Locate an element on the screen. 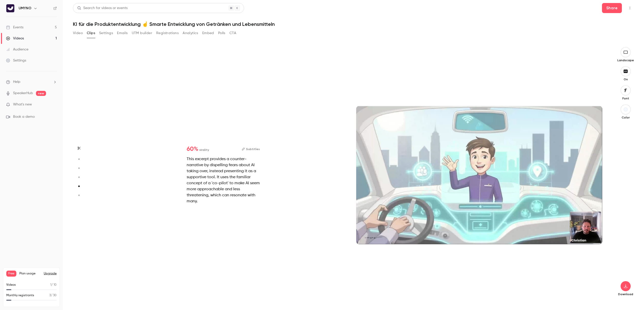 The image size is (644, 310). button: UTM builder is located at coordinates (142, 33).